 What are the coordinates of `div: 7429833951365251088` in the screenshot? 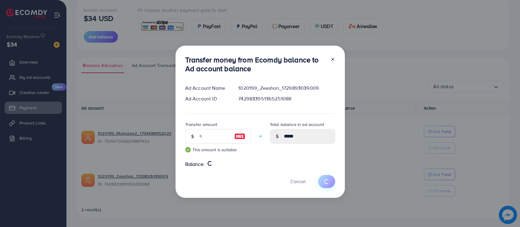 It's located at (287, 99).